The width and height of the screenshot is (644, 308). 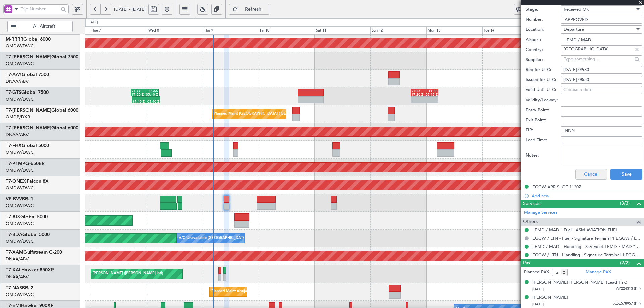 What do you see at coordinates (14, 39) in the screenshot?
I see `span: M-RRRR` at bounding box center [14, 39].